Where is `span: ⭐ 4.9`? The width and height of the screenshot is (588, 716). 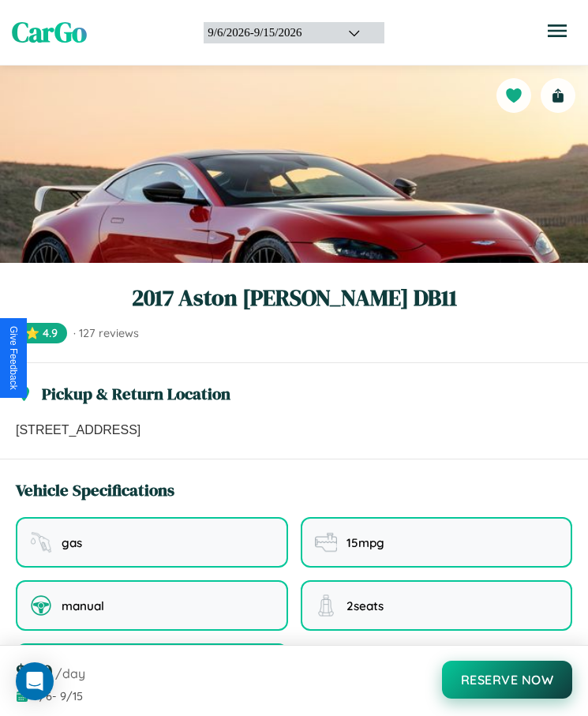
span: ⭐ 4.9 is located at coordinates (41, 333).